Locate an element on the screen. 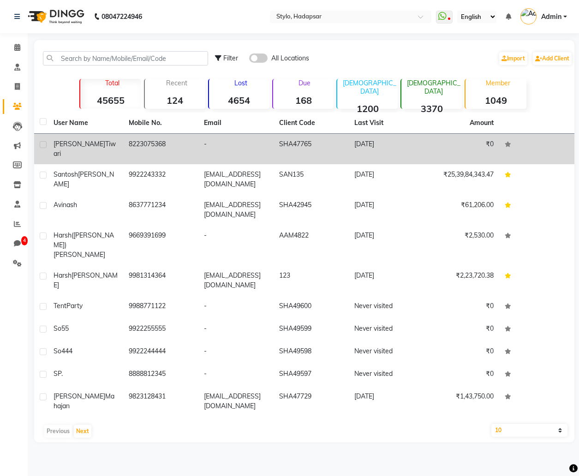 This screenshot has height=476, width=579. span: Santosh is located at coordinates (66, 174).